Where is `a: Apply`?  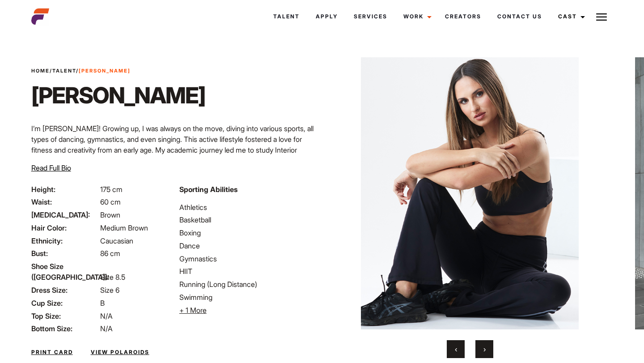 a: Apply is located at coordinates (326, 16).